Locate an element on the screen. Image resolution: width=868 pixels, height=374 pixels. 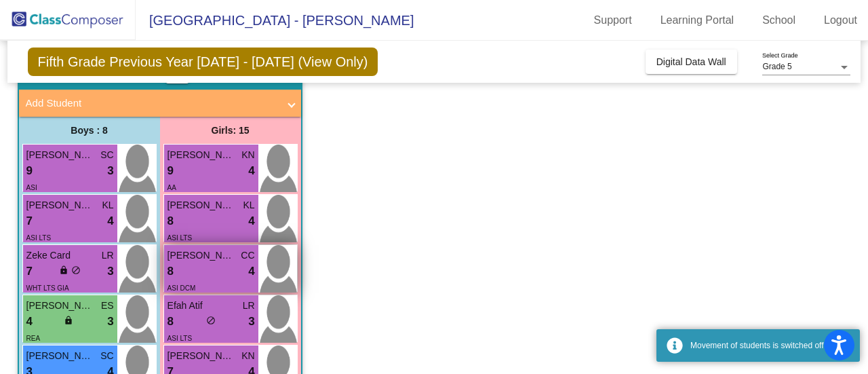
span: Grade 5 is located at coordinates (777, 67).